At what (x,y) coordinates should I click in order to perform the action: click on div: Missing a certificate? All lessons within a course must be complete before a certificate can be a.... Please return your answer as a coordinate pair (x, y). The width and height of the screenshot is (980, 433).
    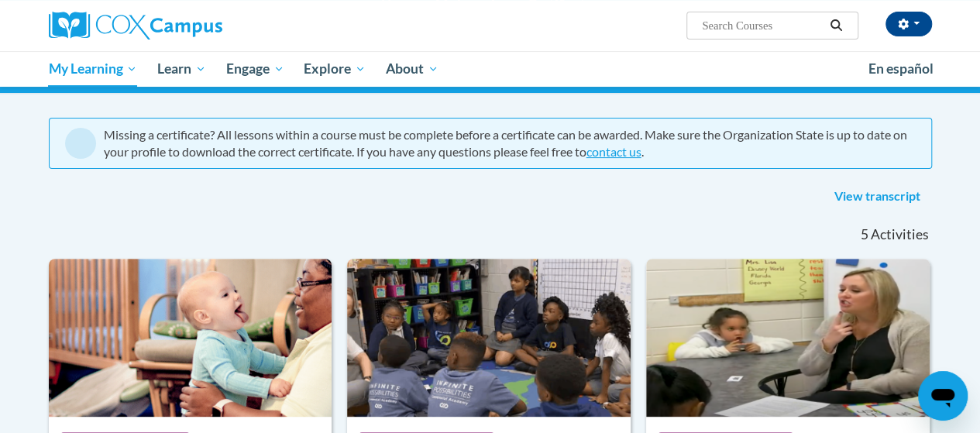
    Looking at the image, I should click on (510, 143).